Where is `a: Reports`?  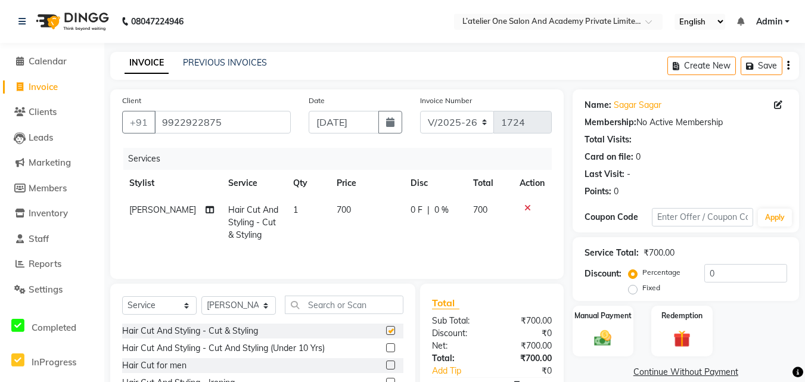 a: Reports is located at coordinates (52, 264).